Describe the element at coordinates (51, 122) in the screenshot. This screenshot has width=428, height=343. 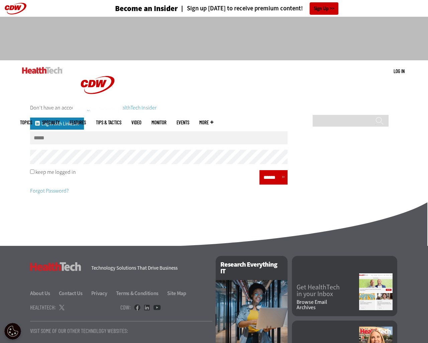
I see `span: Specialty` at that location.